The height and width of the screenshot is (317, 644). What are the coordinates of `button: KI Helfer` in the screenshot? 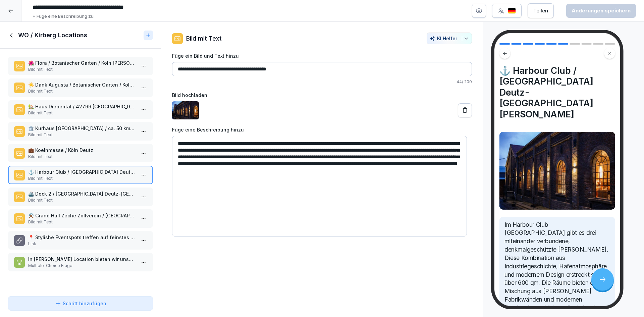 It's located at (449, 38).